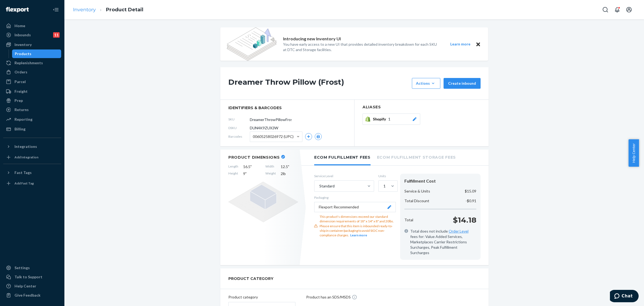 The height and width of the screenshot is (306, 644). I want to click on button: Shopify1, so click(392, 119).